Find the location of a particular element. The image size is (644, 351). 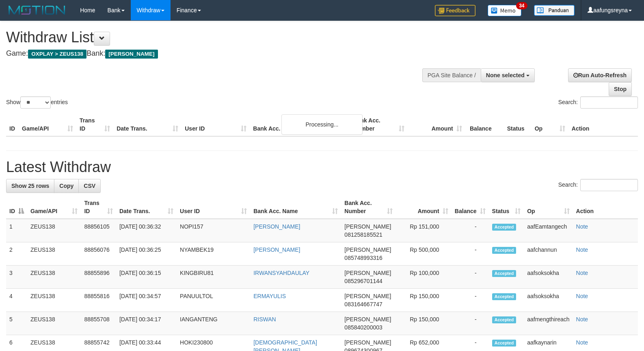

a: Run Auto-Refresh is located at coordinates (600, 75).